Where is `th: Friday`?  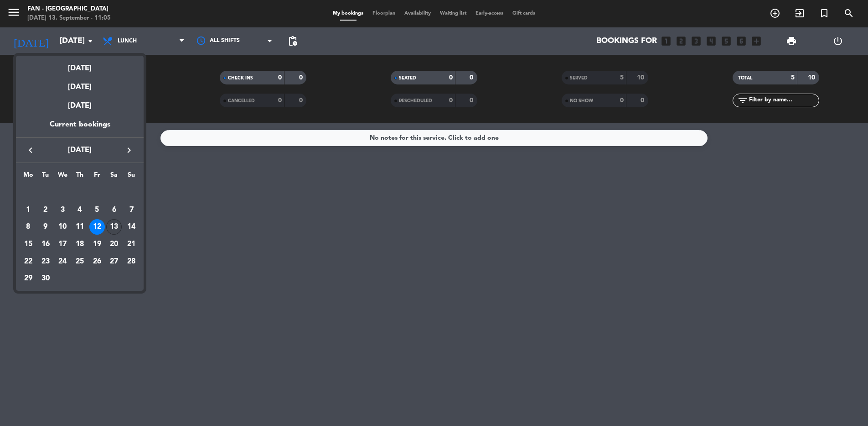
th: Friday is located at coordinates (97, 177).